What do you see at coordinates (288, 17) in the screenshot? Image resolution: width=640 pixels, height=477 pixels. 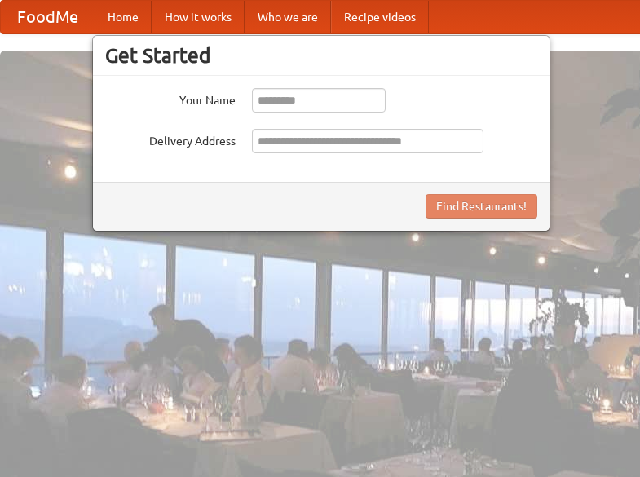 I see `a: Who we are` at bounding box center [288, 17].